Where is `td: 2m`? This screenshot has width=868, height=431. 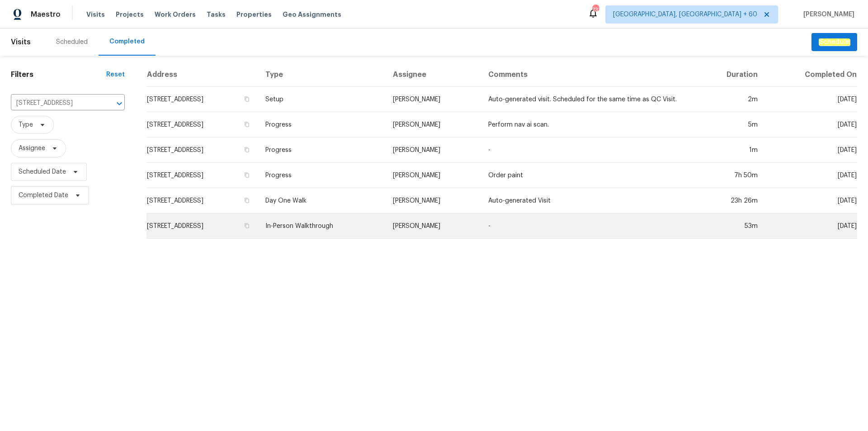
td: 2m is located at coordinates (729, 100).